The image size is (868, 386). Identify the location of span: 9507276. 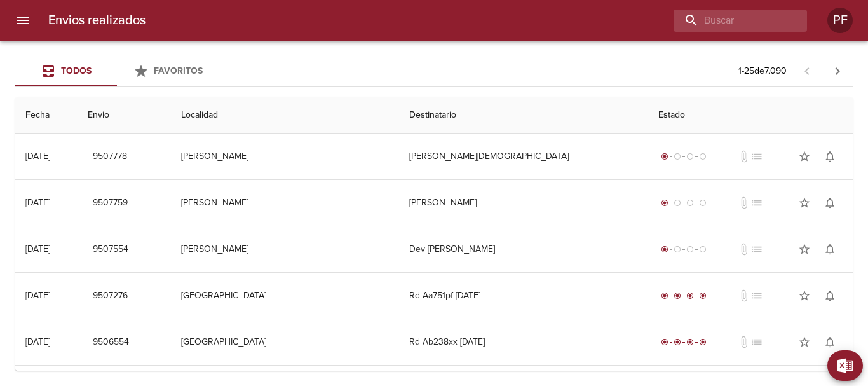
(110, 295).